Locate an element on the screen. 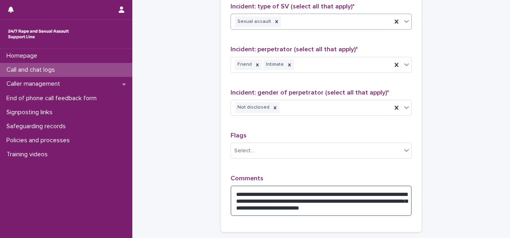 This screenshot has width=510, height=238. p: Caller management is located at coordinates (35, 84).